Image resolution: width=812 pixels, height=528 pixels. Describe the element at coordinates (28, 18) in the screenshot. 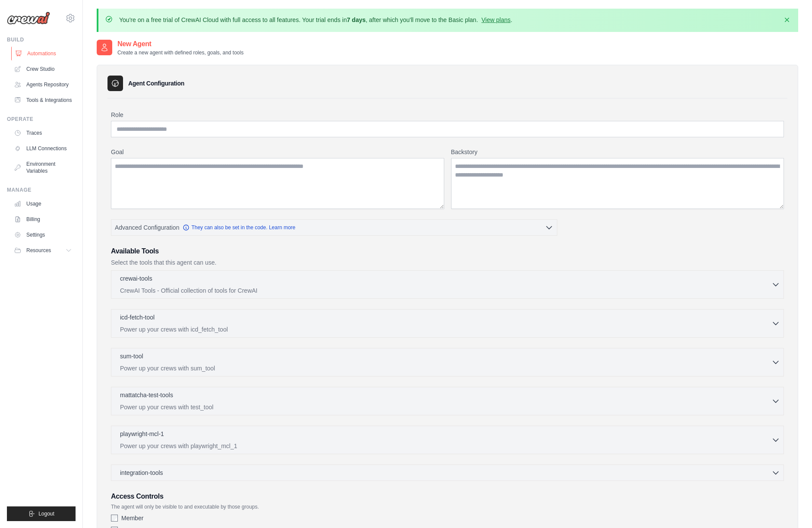

I see `img: Logo` at that location.